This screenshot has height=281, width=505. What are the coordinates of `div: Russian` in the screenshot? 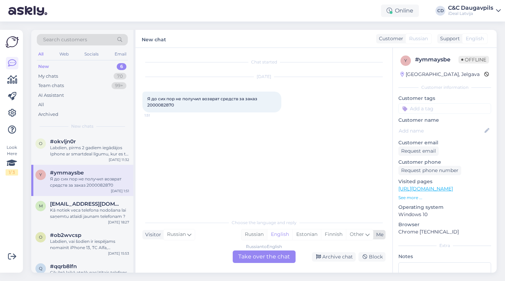 It's located at (254, 235).